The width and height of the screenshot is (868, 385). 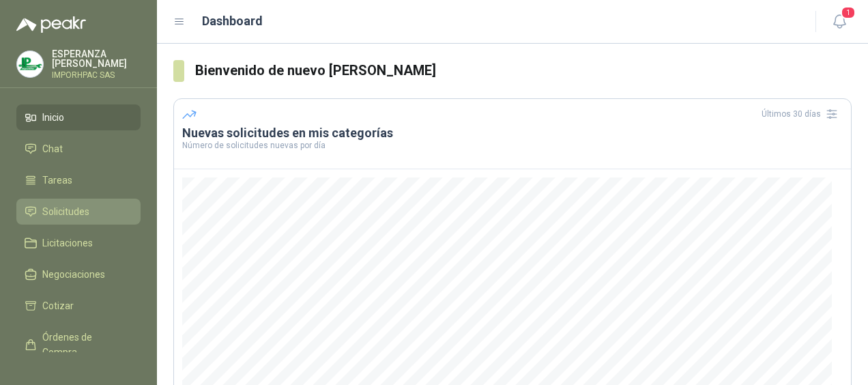 What do you see at coordinates (67, 243) in the screenshot?
I see `span: Licitaciones` at bounding box center [67, 243].